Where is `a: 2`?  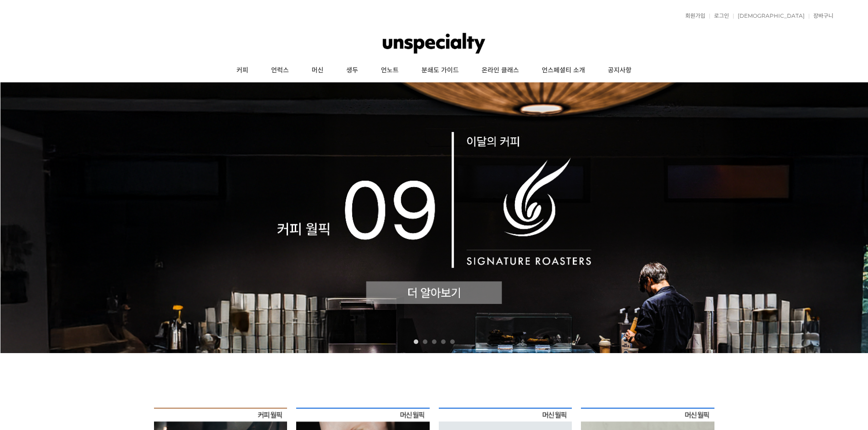
a: 2 is located at coordinates (425, 342).